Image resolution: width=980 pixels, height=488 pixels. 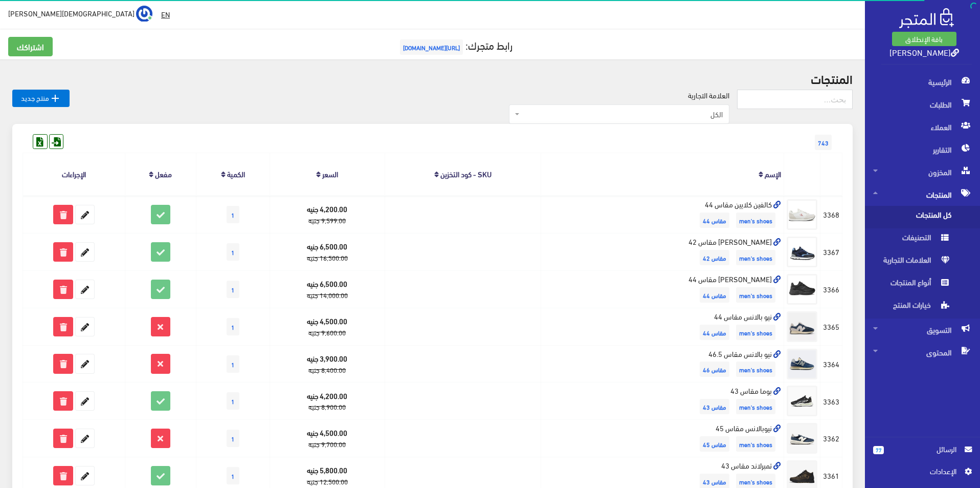 What do you see at coordinates (802, 289) in the screenshot?
I see `img: hogo-boos-mkas-44.jpg` at bounding box center [802, 289].